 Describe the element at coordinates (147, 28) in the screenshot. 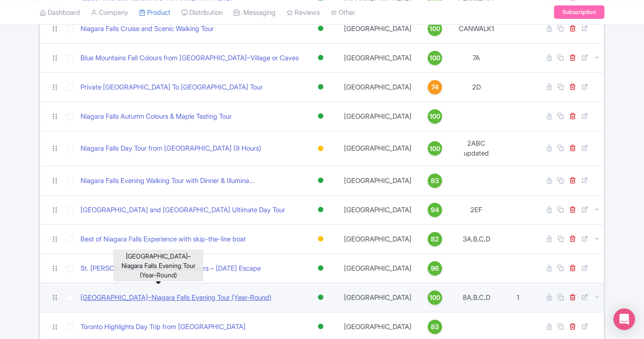

I see `a: Niagara Falls Cruise and Scenic Walking Tour` at that location.